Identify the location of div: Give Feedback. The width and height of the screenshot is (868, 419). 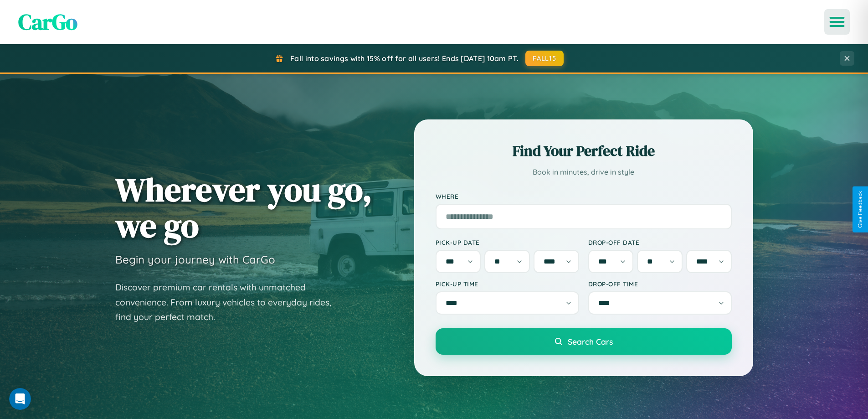
(860, 209).